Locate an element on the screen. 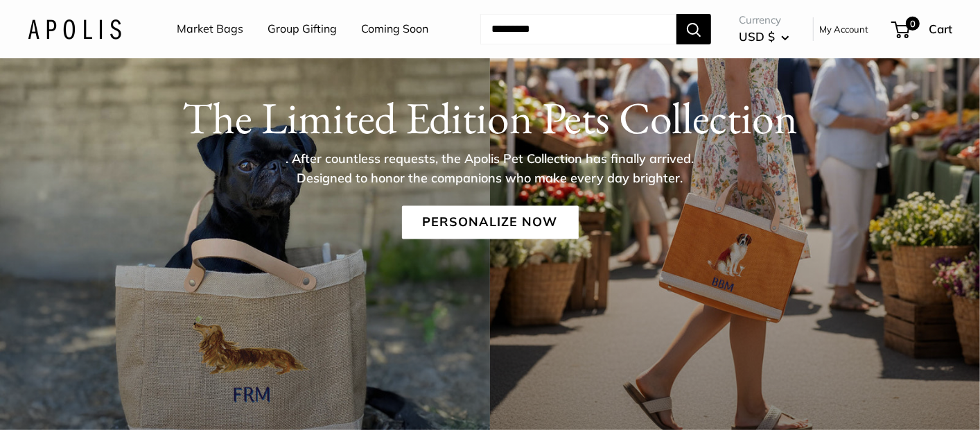 This screenshot has width=980, height=444. a: Personalize Now is located at coordinates (490, 222).